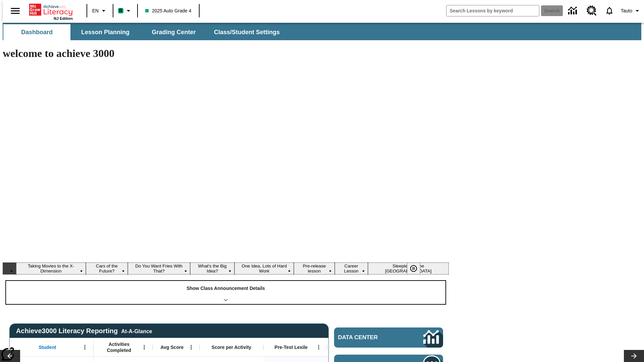  What do you see at coordinates (168, 11) in the screenshot?
I see `span: 2025 Auto Grade 4` at bounding box center [168, 11].